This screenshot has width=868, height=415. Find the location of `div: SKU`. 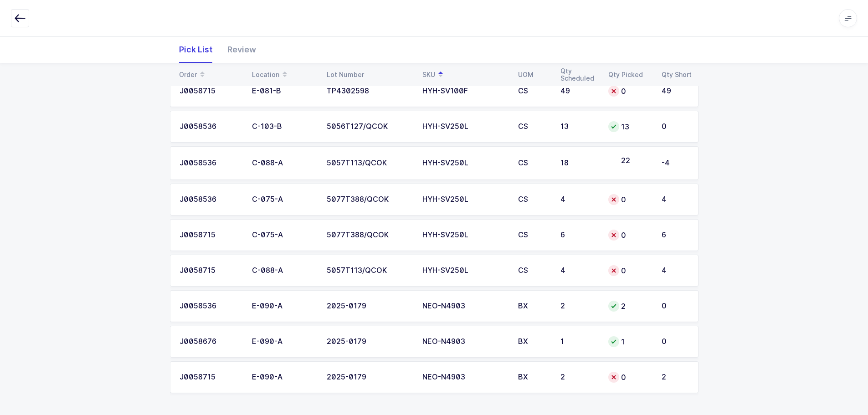

div: SKU is located at coordinates (465, 75).